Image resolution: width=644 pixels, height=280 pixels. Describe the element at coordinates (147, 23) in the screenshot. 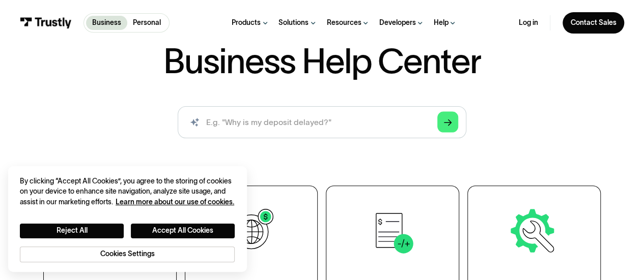

I see `p: Personal` at that location.